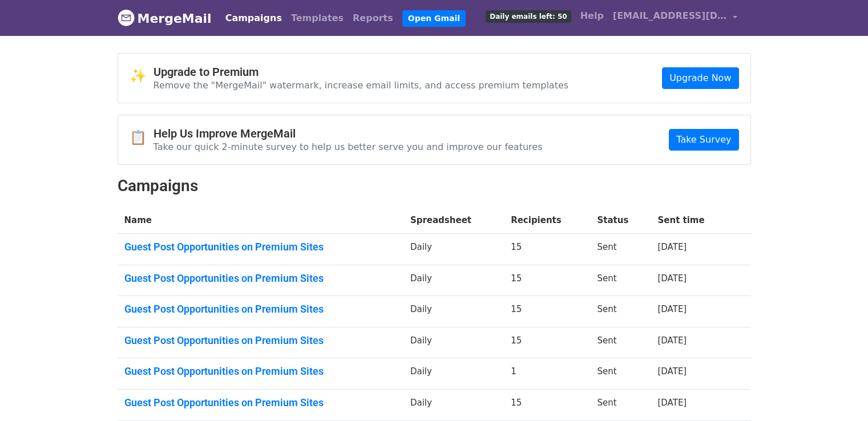  Describe the element at coordinates (126, 18) in the screenshot. I see `img: MergeMail logo` at that location.